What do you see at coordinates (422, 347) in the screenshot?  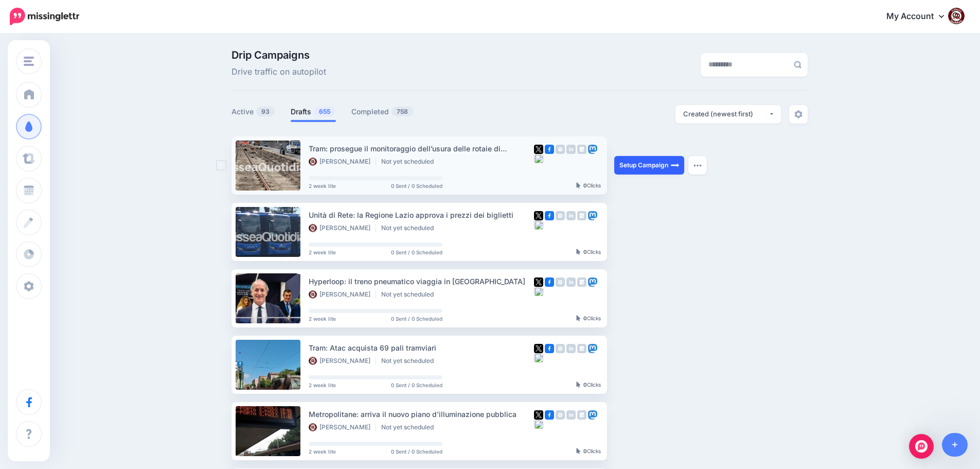 I see `div: Tram: Atac acquista 69 pali tramviari` at bounding box center [422, 347].